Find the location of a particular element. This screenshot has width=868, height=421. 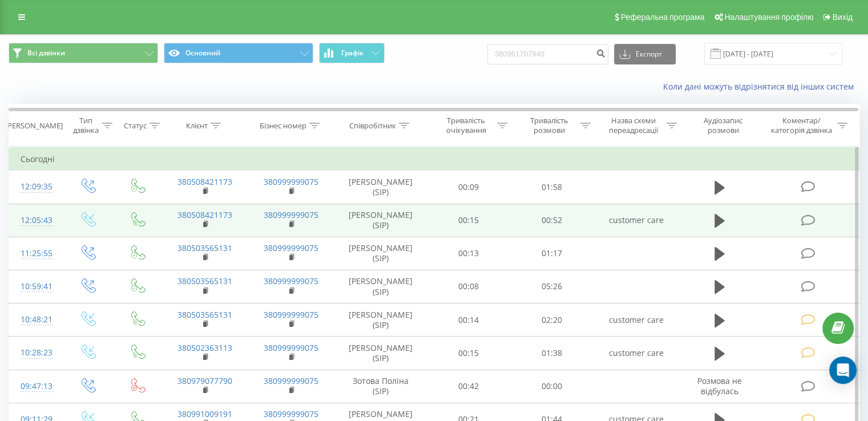

div: Коментар/категорія дзвінка is located at coordinates (801, 126).